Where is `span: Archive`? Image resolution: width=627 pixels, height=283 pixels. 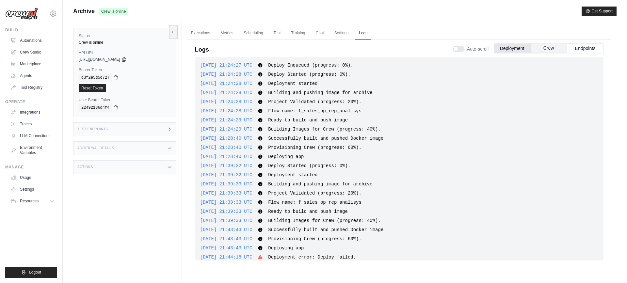 span: Archive is located at coordinates (84, 11).